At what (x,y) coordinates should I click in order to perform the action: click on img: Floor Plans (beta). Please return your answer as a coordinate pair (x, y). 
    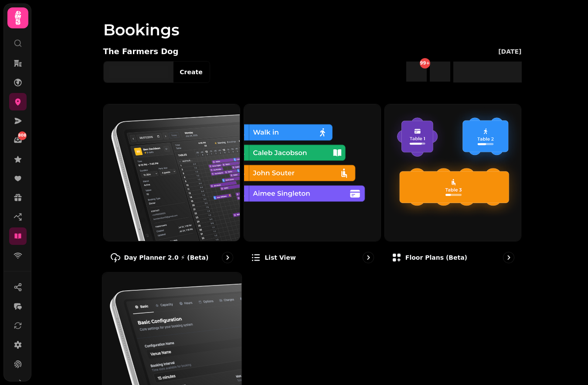
    Looking at the image, I should click on (453, 173).